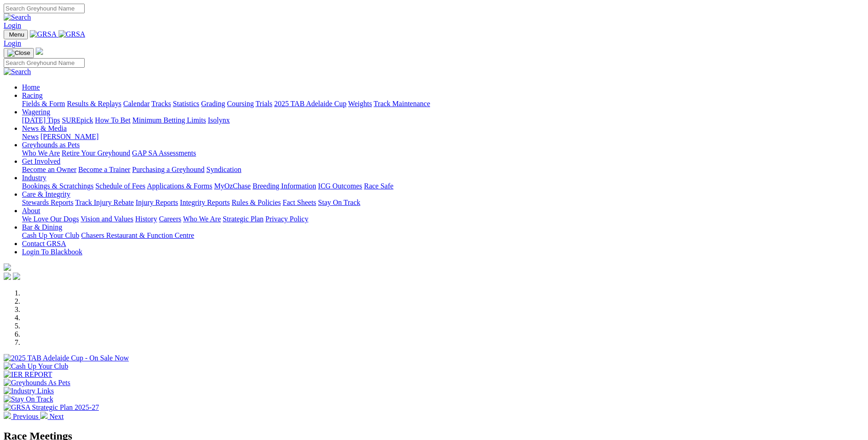 This screenshot has width=868, height=440. I want to click on a: Schedule of Fees, so click(120, 186).